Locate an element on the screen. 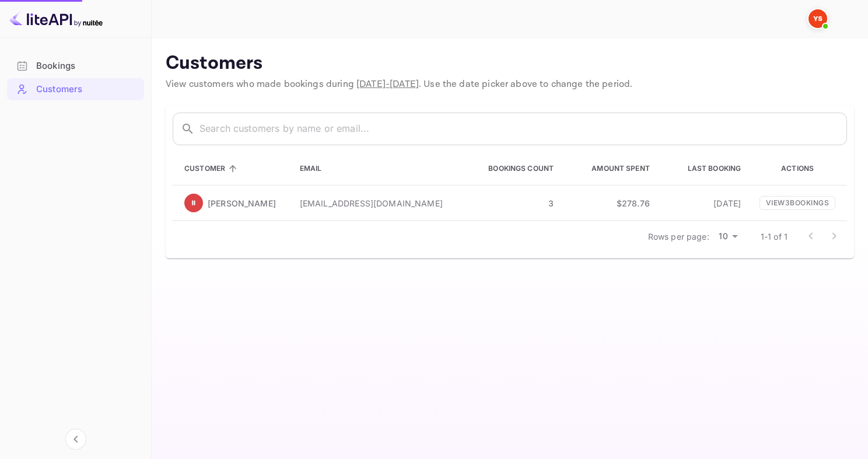  span: View customers who made bookings during . Use the date picker above to change the period. is located at coordinates (399, 84).